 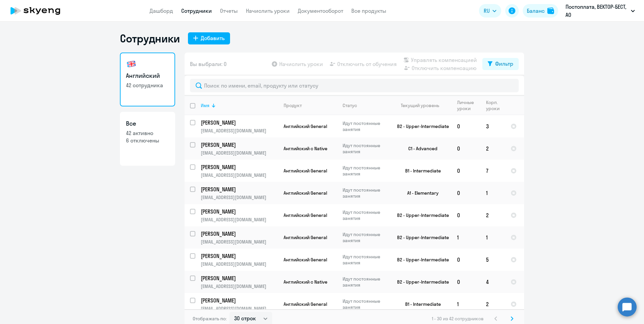 What do you see at coordinates (148, 124) in the screenshot?
I see `h3: Все` at bounding box center [148, 124].